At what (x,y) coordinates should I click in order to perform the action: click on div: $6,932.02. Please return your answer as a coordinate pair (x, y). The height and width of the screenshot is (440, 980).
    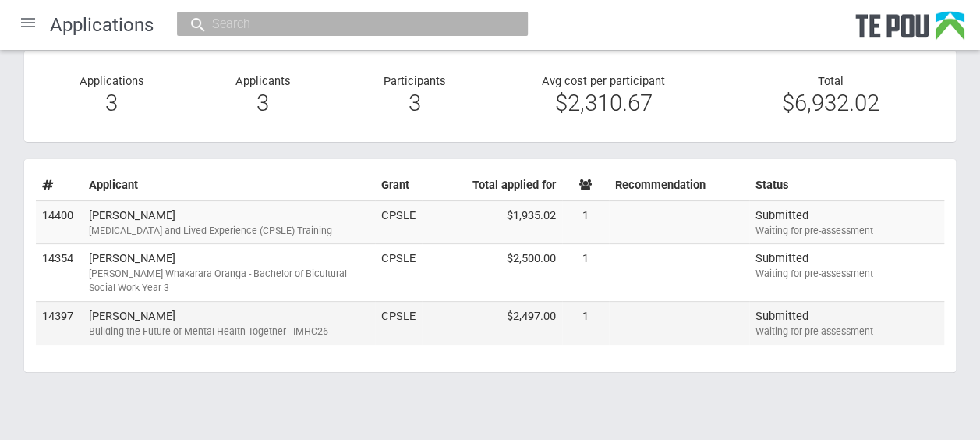
    Looking at the image, I should click on (830, 103).